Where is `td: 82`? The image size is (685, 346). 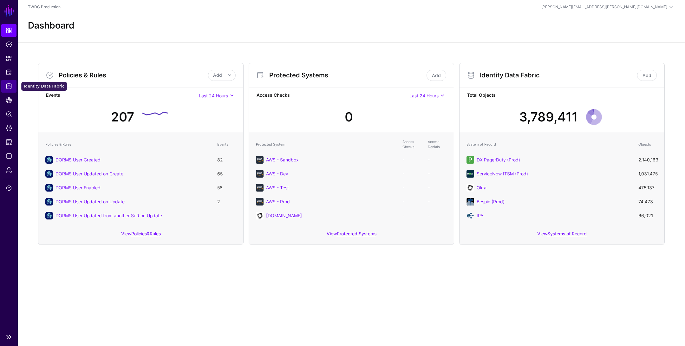
td: 82 is located at coordinates (227, 160).